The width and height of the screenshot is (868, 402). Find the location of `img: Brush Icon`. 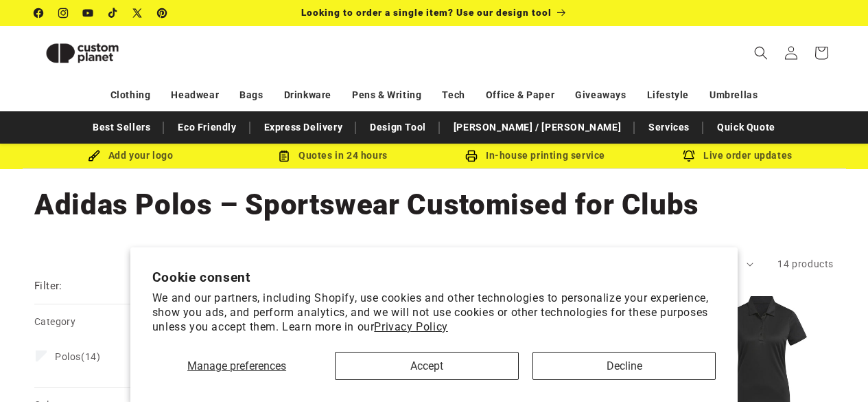

img: Brush Icon is located at coordinates (94, 156).